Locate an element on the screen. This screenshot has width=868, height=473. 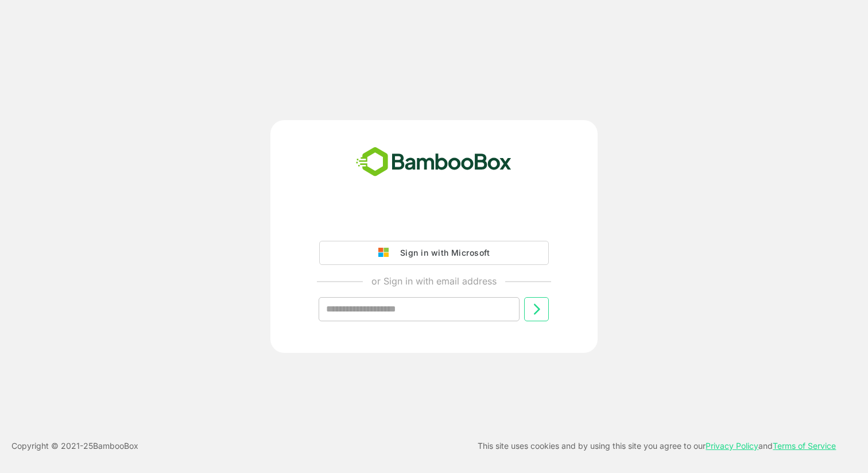
img: bamboobox is located at coordinates (433, 162).